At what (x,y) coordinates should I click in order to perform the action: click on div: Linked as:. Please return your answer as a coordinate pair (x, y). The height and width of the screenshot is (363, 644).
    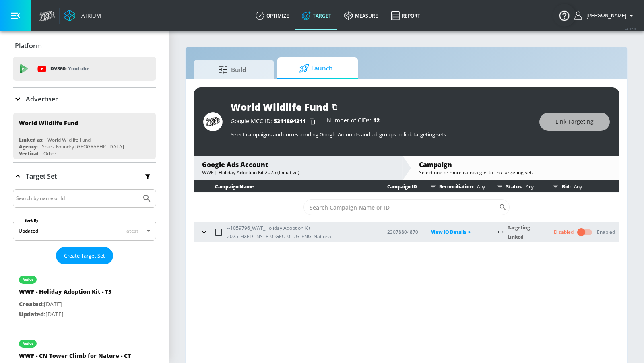
    Looking at the image, I should click on (31, 139).